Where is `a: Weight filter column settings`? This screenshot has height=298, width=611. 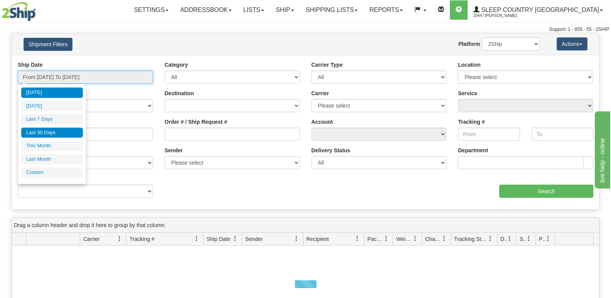
a: Weight filter column settings is located at coordinates (415, 239).